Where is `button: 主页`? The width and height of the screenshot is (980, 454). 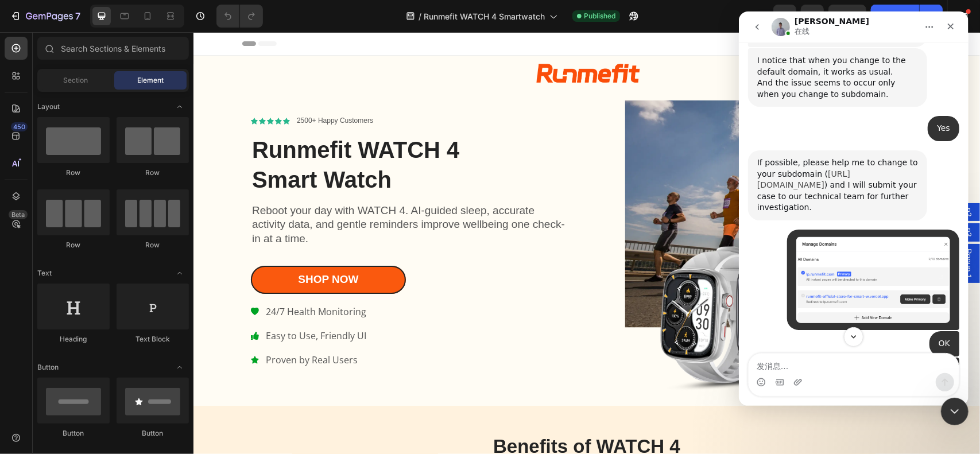
button: 主页 is located at coordinates (190, 15).